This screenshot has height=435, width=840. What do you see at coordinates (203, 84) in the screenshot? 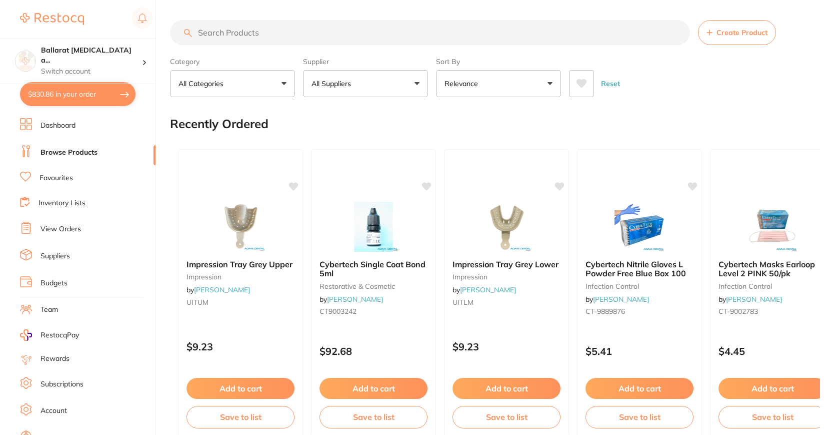
I see `p: All Categories` at bounding box center [203, 84].